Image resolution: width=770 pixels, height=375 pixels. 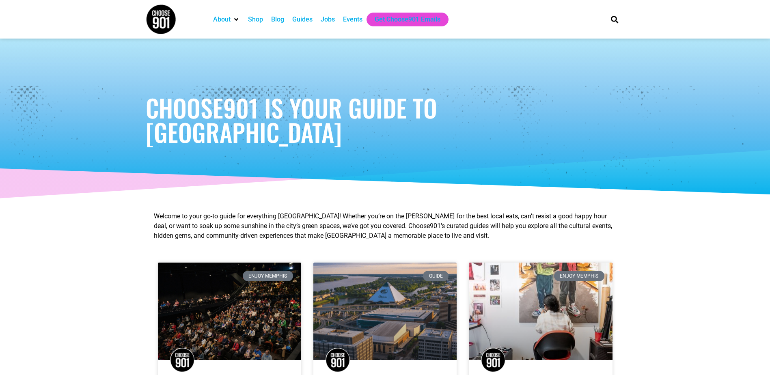 I want to click on a: An artist sits in a chair painting a large portrait of two young musicians playing brass instrume..., so click(x=540, y=311).